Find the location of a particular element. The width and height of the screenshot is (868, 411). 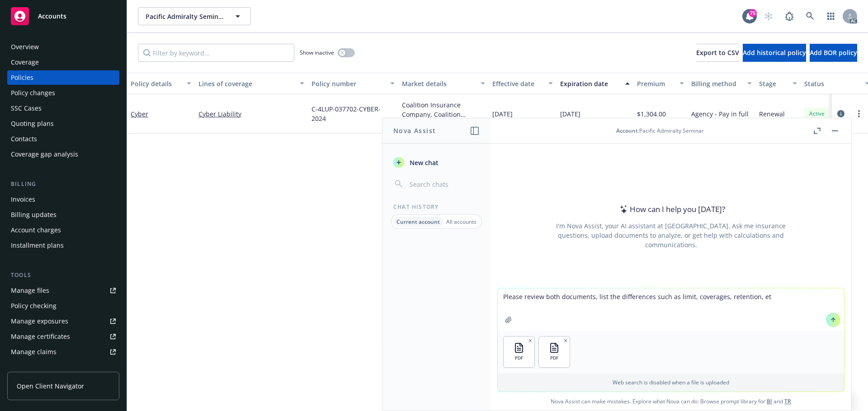

button: Billing method is located at coordinates (721, 83).